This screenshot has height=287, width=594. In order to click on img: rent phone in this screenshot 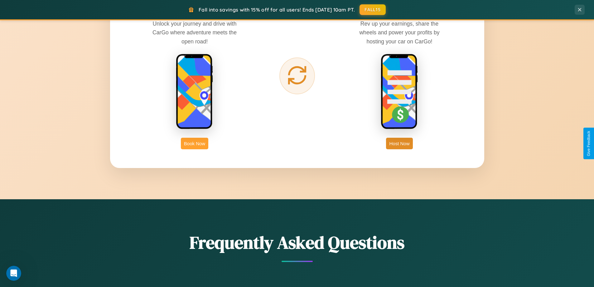, I will do `click(195, 92)`.